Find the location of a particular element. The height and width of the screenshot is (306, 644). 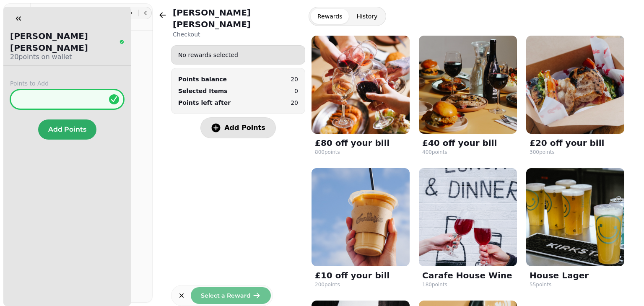

p: 0 is located at coordinates (296, 91).